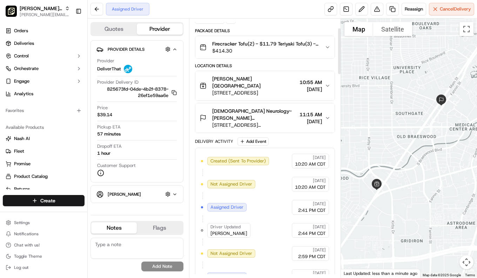 The height and width of the screenshot is (278, 477). Describe the element at coordinates (43, 152) in the screenshot. I see `a: Fleet` at that location.